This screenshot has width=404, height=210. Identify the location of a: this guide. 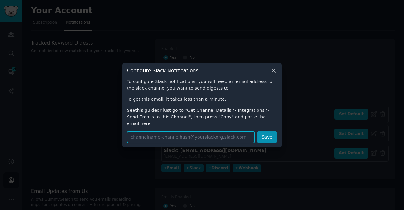
(146, 110).